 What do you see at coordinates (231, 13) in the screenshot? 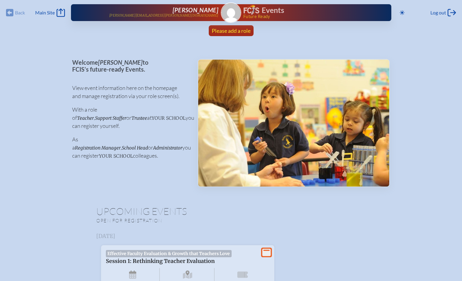
I see `a: Gravatar` at bounding box center [231, 13].